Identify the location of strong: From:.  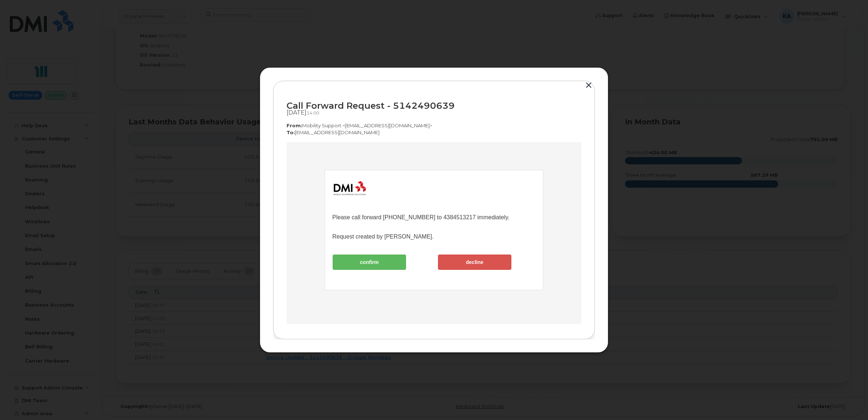
(294, 126).